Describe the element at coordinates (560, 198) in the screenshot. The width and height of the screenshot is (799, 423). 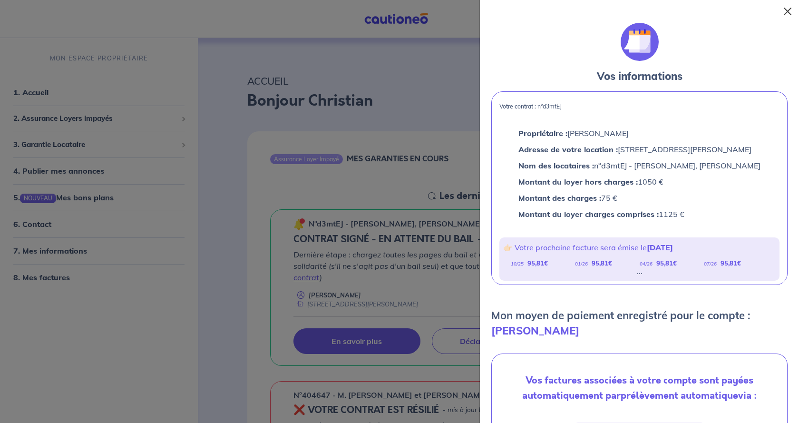
I see `strong: Montant des charges :` at that location.